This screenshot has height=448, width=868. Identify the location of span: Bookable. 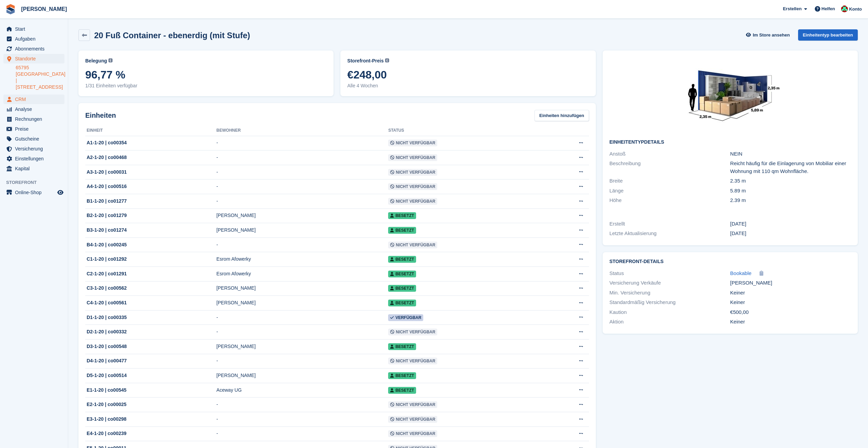
(741, 273).